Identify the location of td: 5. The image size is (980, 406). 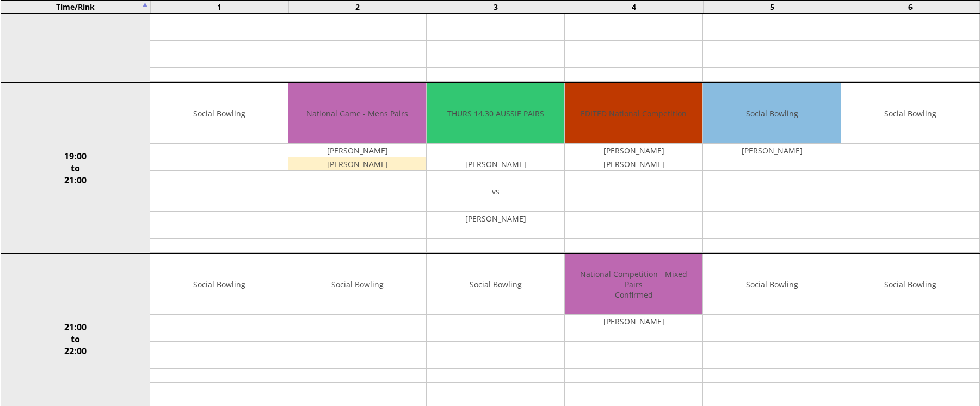
(772, 6).